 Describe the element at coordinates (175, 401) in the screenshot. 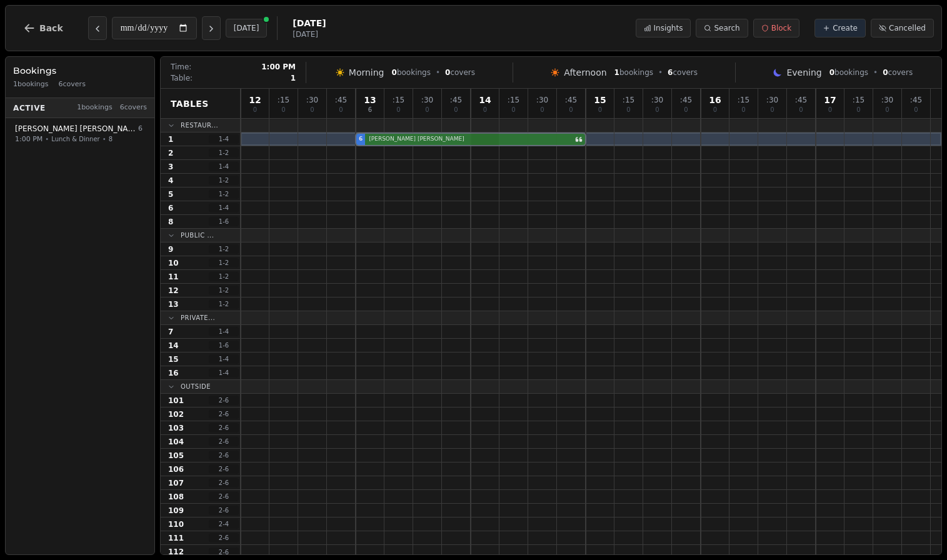

I see `span: 101` at that location.